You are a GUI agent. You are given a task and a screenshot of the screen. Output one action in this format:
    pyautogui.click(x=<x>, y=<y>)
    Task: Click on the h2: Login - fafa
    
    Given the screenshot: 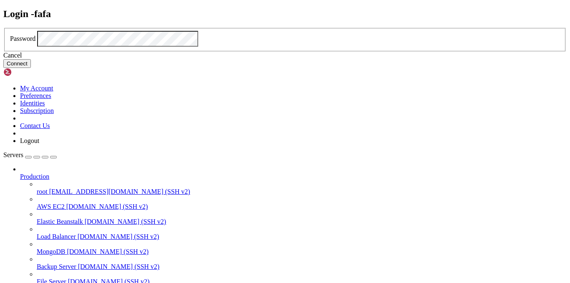 What is the action you would take?
    pyautogui.click(x=285, y=14)
    